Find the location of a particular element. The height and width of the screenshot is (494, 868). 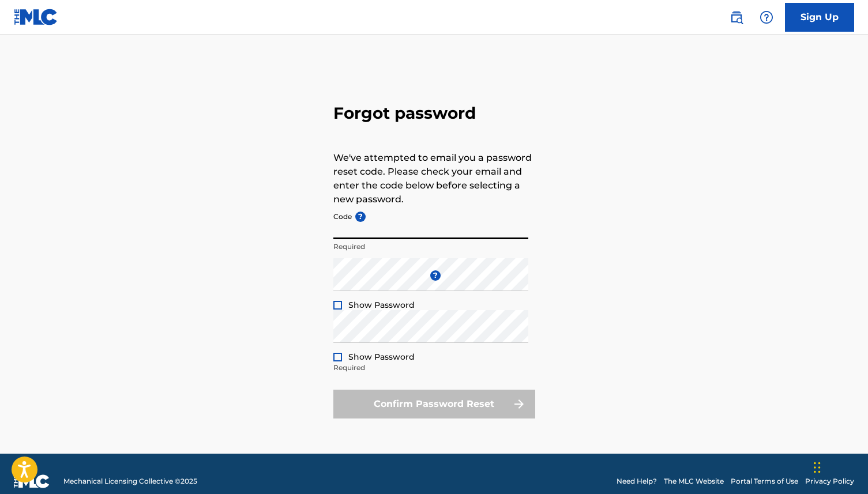

div: Drag is located at coordinates (818, 468).